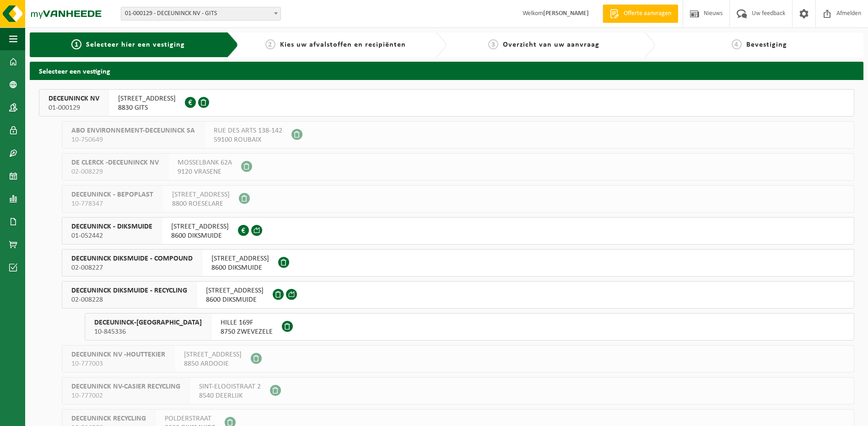  Describe the element at coordinates (126, 387) in the screenshot. I see `span: DECEUNINCK NV-CASIER RECYCLING` at that location.